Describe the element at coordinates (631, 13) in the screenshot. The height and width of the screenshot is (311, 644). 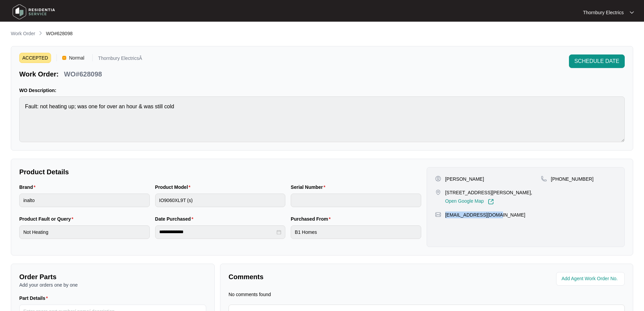
I see `img: dropdown arrow` at that location.